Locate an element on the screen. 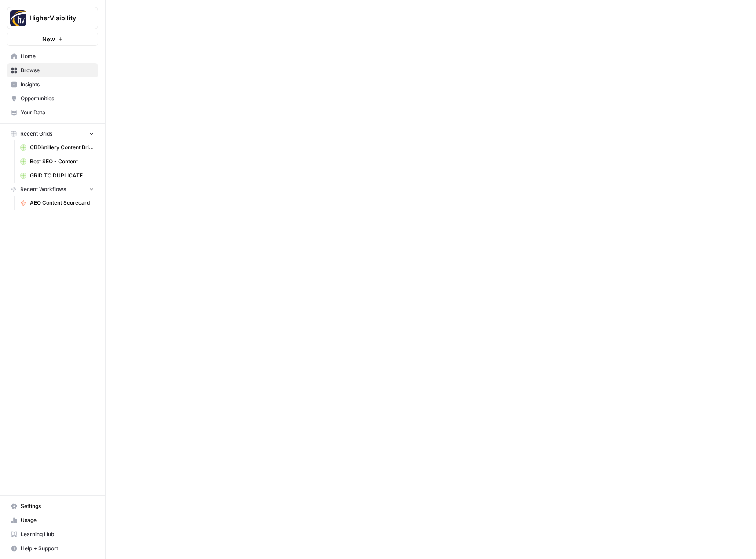  span: Your Data is located at coordinates (57, 113).